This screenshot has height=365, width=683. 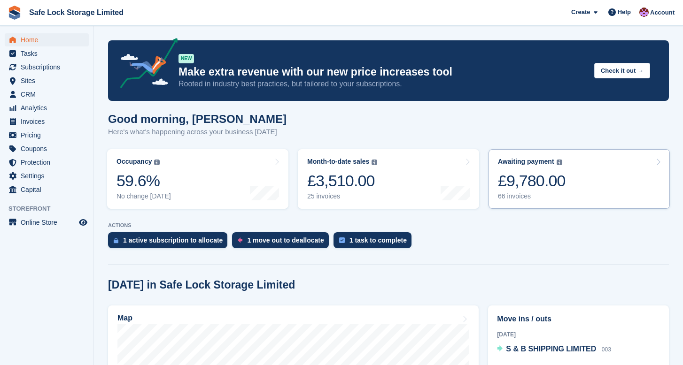 What do you see at coordinates (145, 65) in the screenshot?
I see `img: price-adjustments-announcement-icon-8257ccfd72463d97f412b2fc003d46551f7dbcb40ab6d574587a9cd5c0d94...` at bounding box center [145, 65].